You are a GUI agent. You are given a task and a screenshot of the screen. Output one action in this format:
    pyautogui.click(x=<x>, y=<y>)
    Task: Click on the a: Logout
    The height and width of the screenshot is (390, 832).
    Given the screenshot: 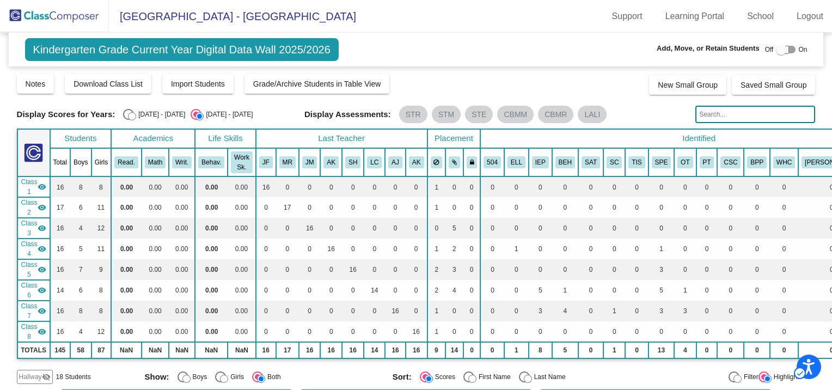 What is the action you would take?
    pyautogui.click(x=809, y=16)
    